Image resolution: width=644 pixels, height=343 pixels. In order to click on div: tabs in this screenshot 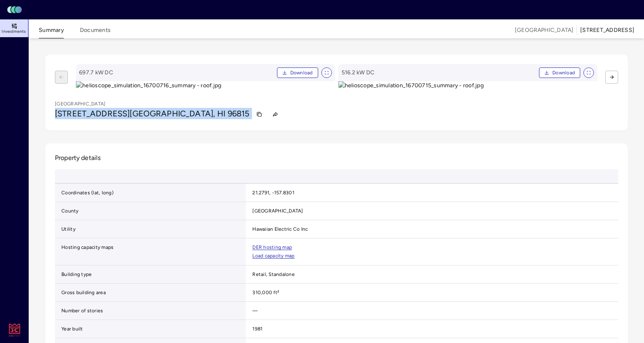, I will do `click(75, 30)`.